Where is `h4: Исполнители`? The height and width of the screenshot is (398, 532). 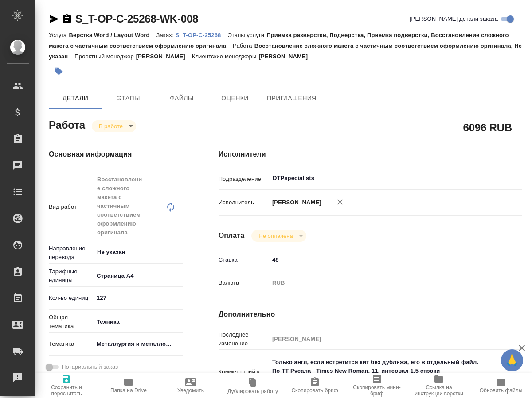 h4: Исполнители is located at coordinates (370, 155).